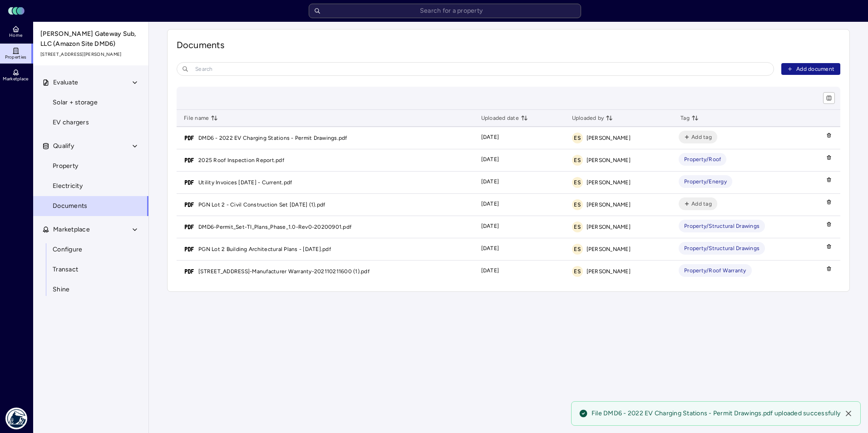  I want to click on a: EV chargers, so click(91, 123).